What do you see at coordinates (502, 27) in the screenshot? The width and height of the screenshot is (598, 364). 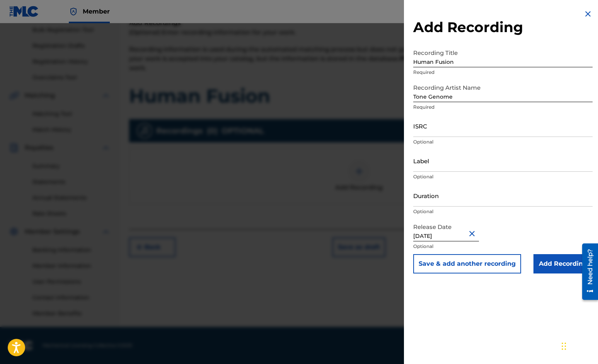 I see `h2: Add Recording` at bounding box center [502, 27].